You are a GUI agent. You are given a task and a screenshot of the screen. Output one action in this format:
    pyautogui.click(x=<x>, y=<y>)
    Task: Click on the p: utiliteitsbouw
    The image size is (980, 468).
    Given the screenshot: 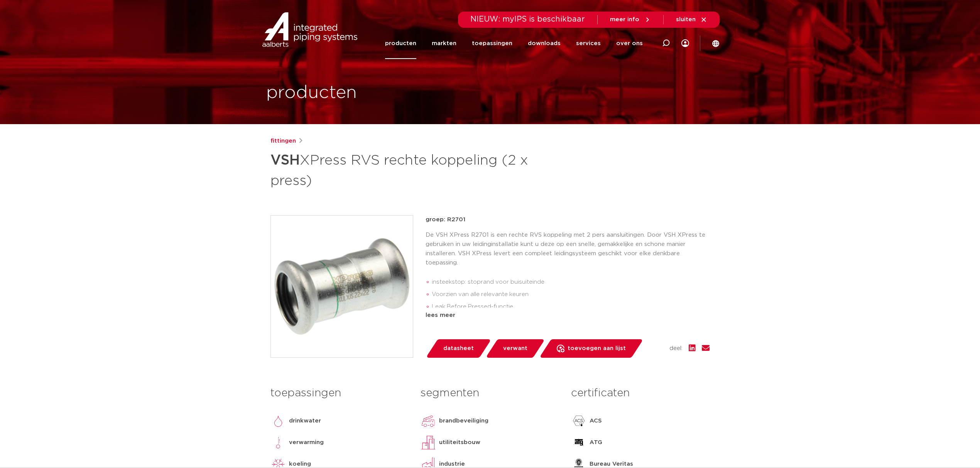 What is the action you would take?
    pyautogui.click(x=459, y=442)
    